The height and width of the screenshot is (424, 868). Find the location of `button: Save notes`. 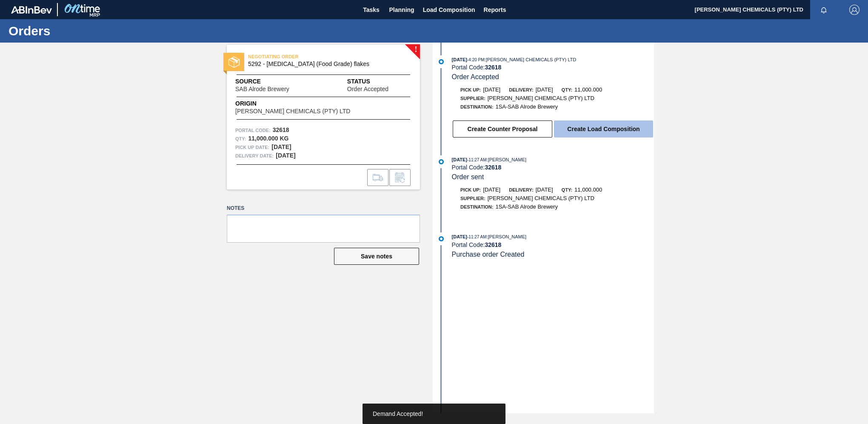

button: Save notes is located at coordinates (377, 256).